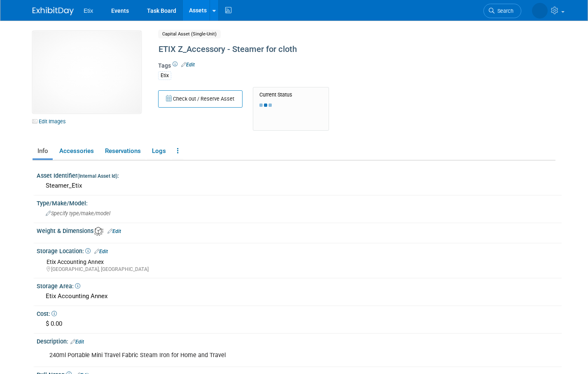  I want to click on div: Tags, so click(330, 73).